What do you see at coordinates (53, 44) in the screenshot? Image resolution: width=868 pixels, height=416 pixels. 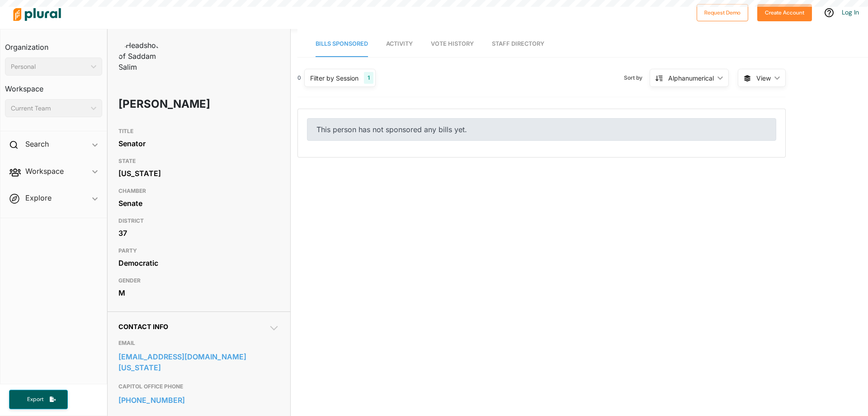 I see `h3: Organization` at bounding box center [53, 44].